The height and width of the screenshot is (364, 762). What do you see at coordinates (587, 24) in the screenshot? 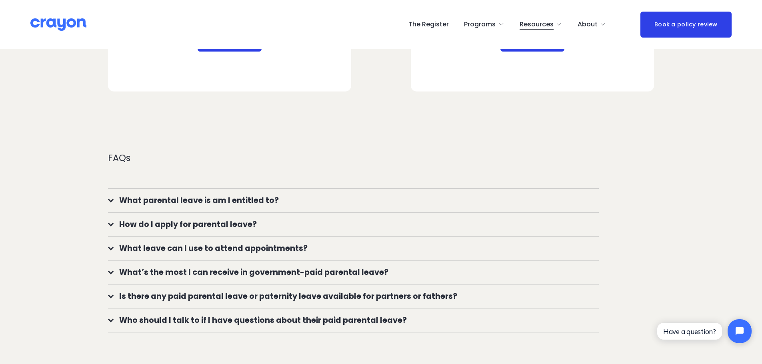
I see `span: About` at bounding box center [587, 24].